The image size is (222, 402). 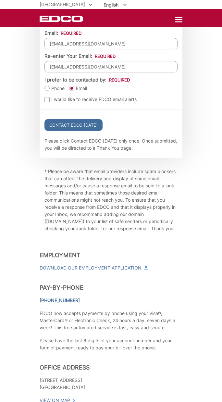 I want to click on label: Email, so click(x=78, y=88).